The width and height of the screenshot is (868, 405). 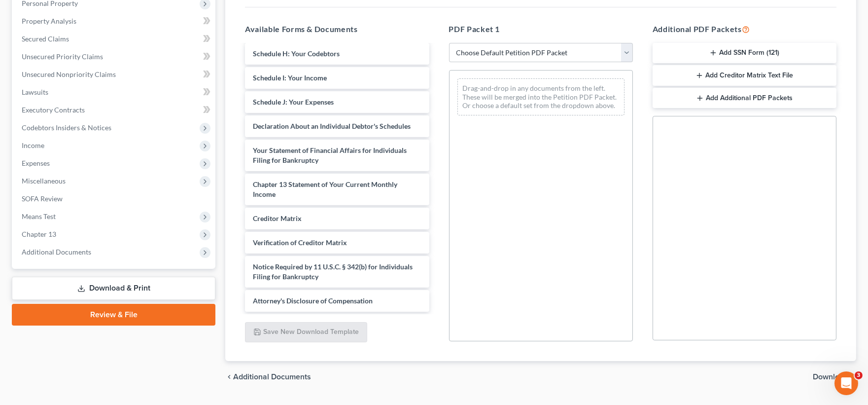 What do you see at coordinates (541, 97) in the screenshot?
I see `div: Drag-and-drop in any documents from the left. These will be merged into the Petition PDF Packet. ...` at bounding box center [541, 97].